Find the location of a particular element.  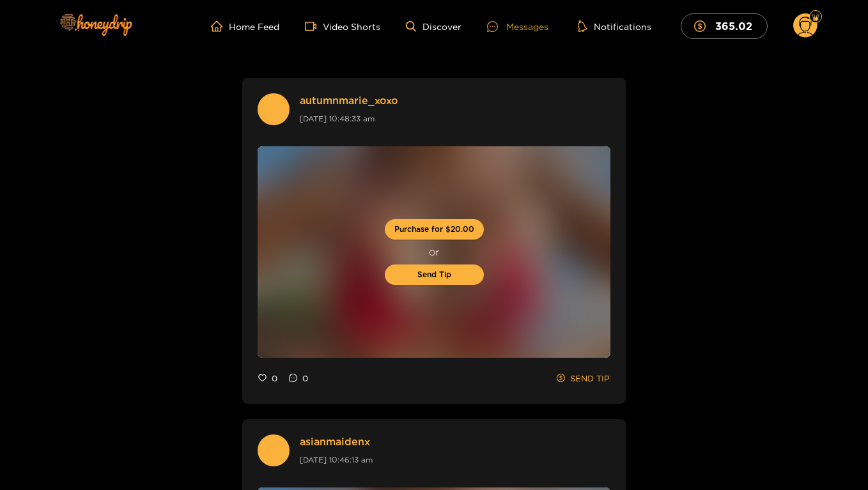

button: heart0 is located at coordinates (268, 378).